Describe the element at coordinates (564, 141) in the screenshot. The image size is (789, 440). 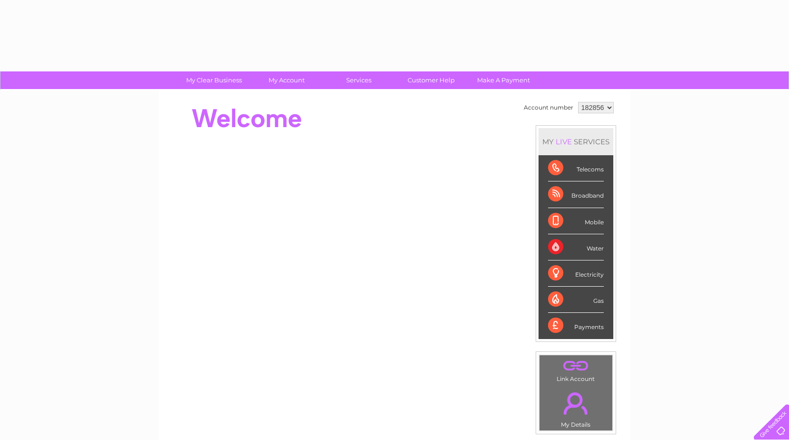
I see `div: LIVE` at that location.